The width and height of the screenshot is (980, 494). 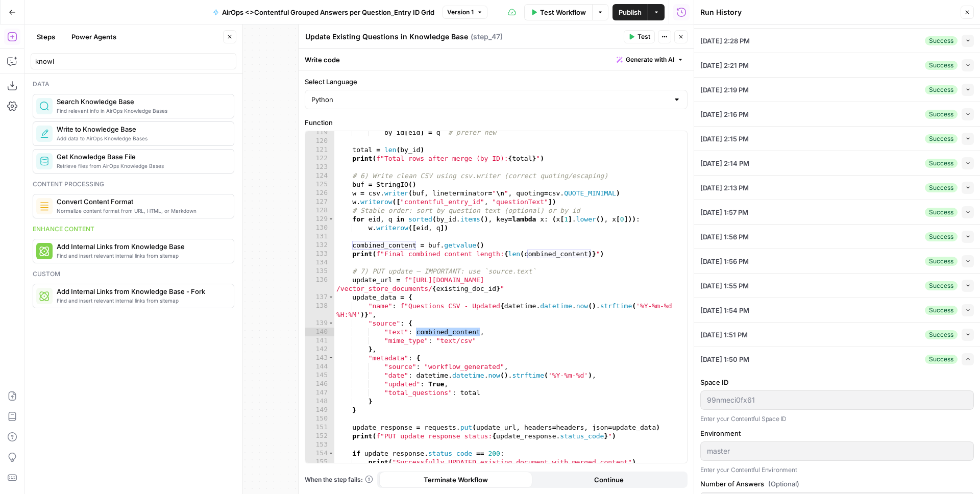 What do you see at coordinates (141, 129) in the screenshot?
I see `span: Write to Knowledge Base` at bounding box center [141, 129].